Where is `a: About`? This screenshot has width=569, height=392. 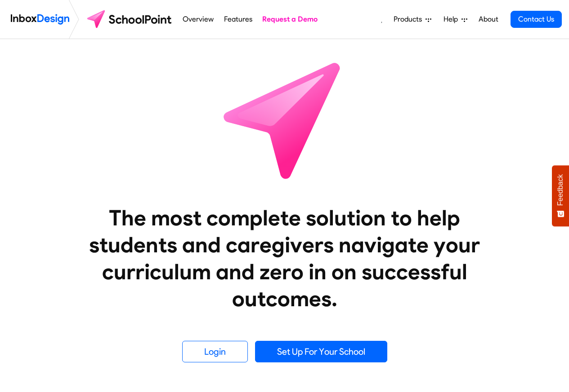
a: About is located at coordinates (488, 19).